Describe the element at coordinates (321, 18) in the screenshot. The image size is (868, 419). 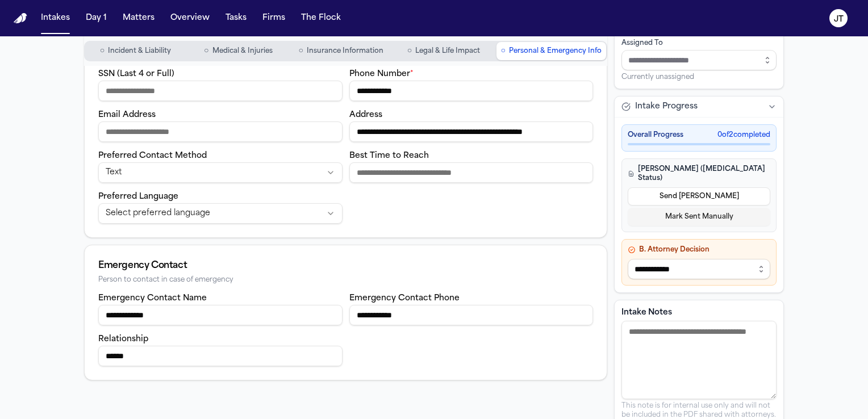
I see `button: The Flock` at that location.